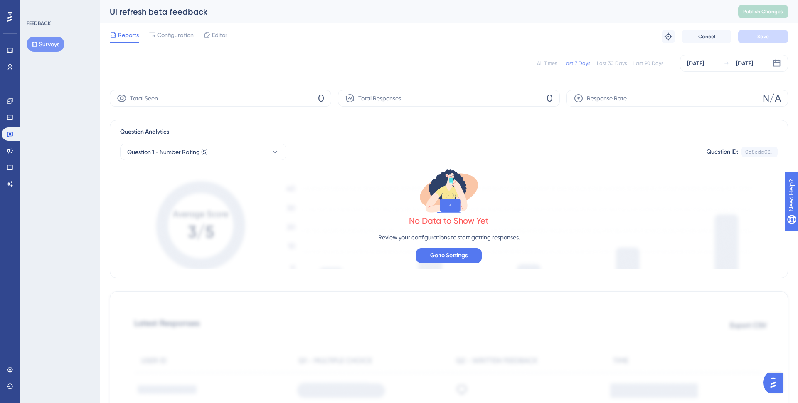  What do you see at coordinates (449, 237) in the screenshot?
I see `p: Review your configurations to start getting responses.` at bounding box center [449, 237].